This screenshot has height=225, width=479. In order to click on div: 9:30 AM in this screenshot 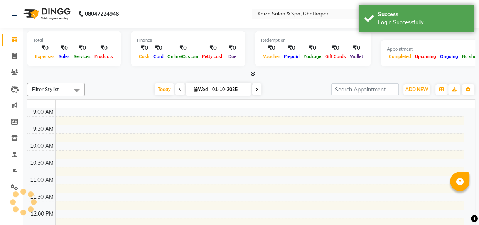, I will do `click(43, 129)`.